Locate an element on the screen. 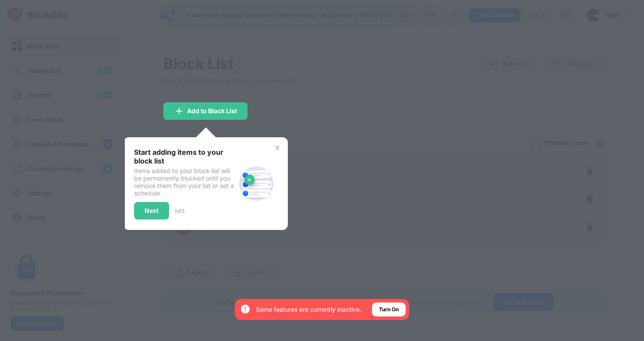 This screenshot has width=644, height=341. div: Start adding items to your block list is located at coordinates (184, 156).